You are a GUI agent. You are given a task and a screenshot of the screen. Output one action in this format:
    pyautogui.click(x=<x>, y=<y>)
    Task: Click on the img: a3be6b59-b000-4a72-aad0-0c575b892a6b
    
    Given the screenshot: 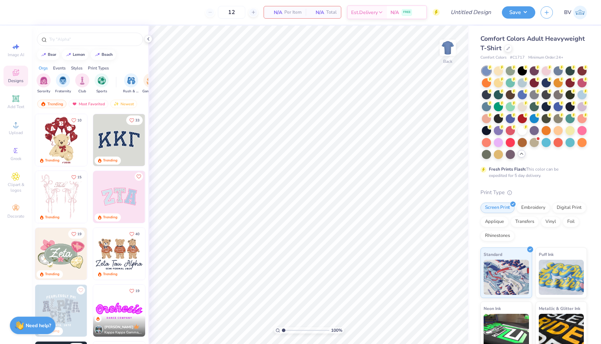 What is the action you would take?
    pyautogui.click(x=119, y=254)
    